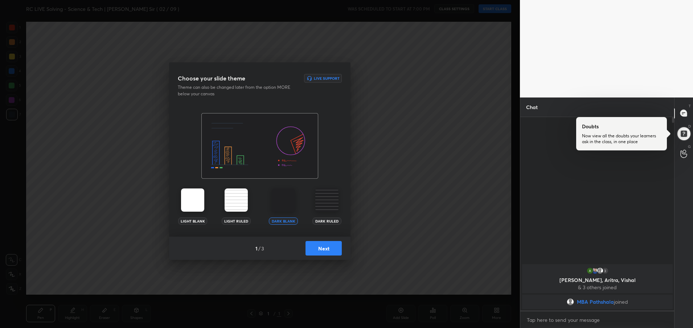 The image size is (693, 328). I want to click on h6: Live Support, so click(327, 78).